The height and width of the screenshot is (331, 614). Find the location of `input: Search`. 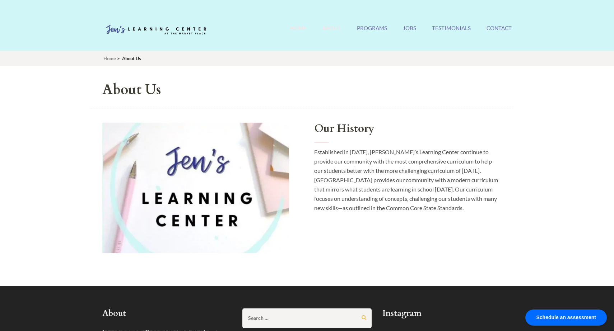

input: Search is located at coordinates (364, 318).